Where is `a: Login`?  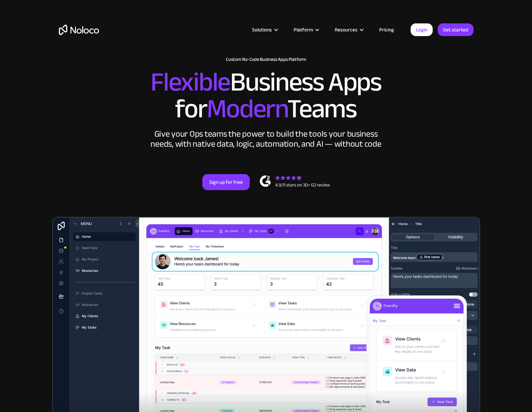 a: Login is located at coordinates (422, 30).